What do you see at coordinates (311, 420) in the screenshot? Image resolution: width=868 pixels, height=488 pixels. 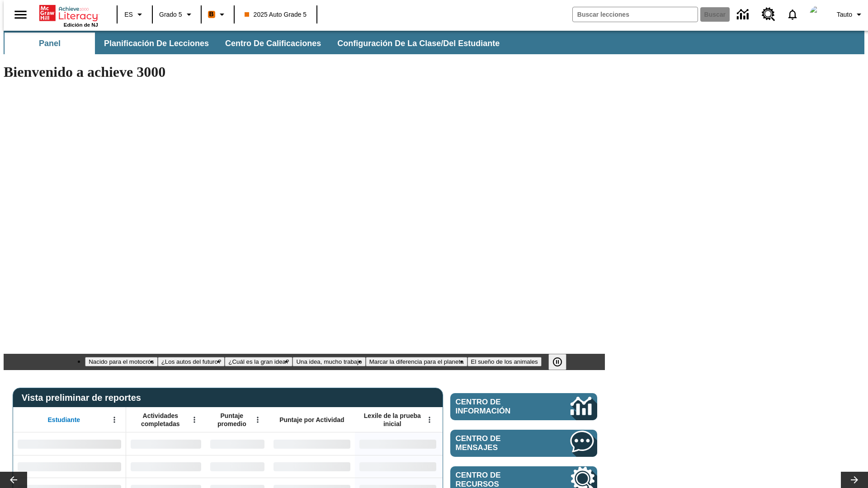 I see `span: Puntaje por Actividad` at bounding box center [311, 420].